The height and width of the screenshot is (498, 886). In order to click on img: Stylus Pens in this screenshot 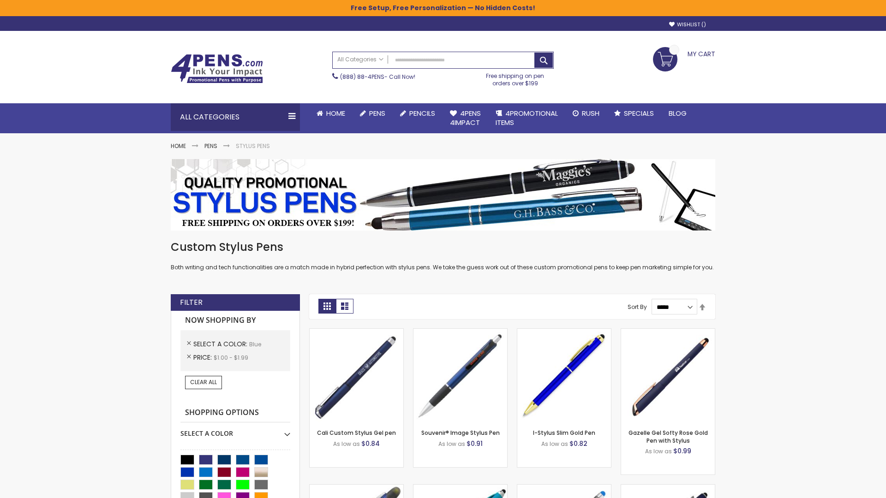, I will do `click(443, 195)`.